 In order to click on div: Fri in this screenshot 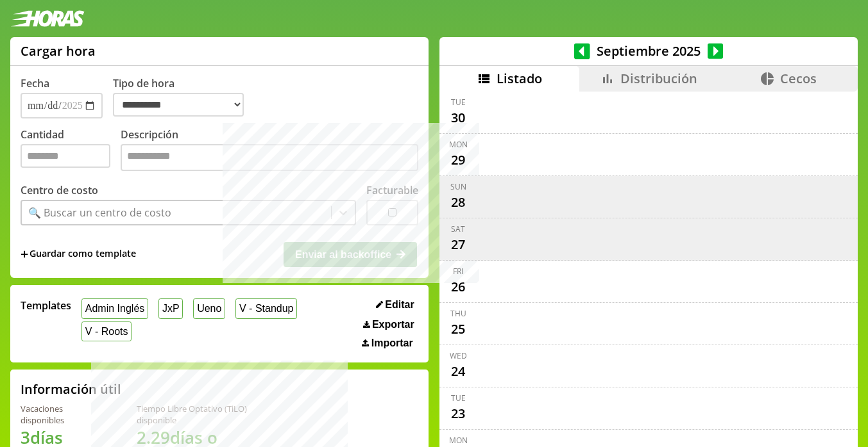, I will do `click(458, 271)`.